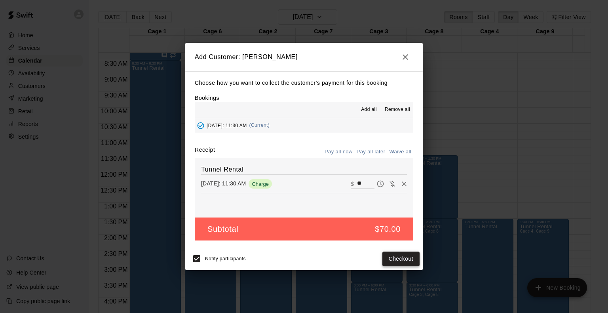  Describe the element at coordinates (205, 152) in the screenshot. I see `label: Receipt` at that location.